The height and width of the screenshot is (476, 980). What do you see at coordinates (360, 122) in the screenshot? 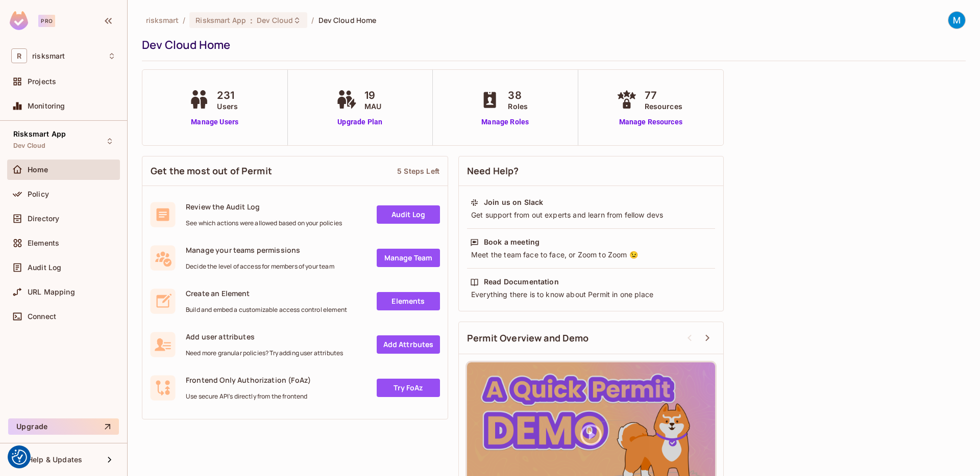
I see `a: Upgrade Plan` at bounding box center [360, 122].